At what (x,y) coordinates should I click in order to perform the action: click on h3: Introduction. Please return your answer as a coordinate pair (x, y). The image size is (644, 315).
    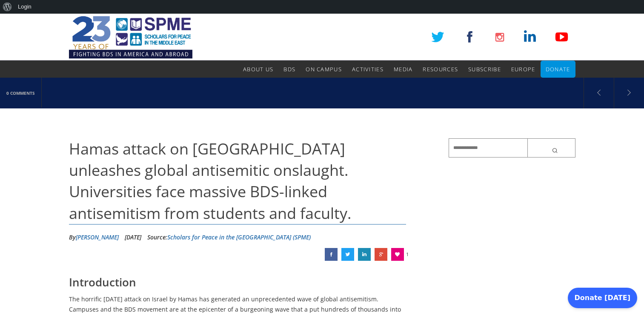
    Looking at the image, I should click on (238, 282).